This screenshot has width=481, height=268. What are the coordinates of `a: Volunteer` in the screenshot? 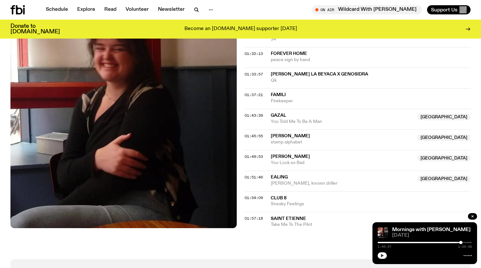 It's located at (137, 10).